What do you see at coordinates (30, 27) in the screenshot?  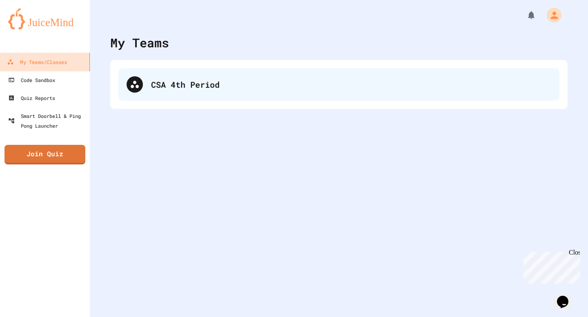 I see `div: Chat with us now!Close` at bounding box center [30, 27].